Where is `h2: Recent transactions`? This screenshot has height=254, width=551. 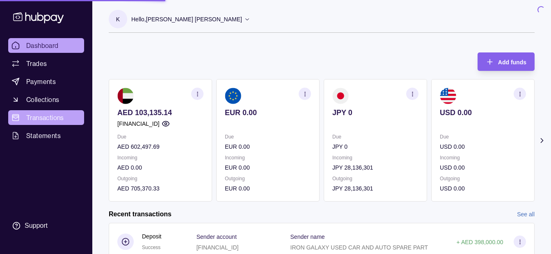 h2: Recent transactions is located at coordinates (140, 214).